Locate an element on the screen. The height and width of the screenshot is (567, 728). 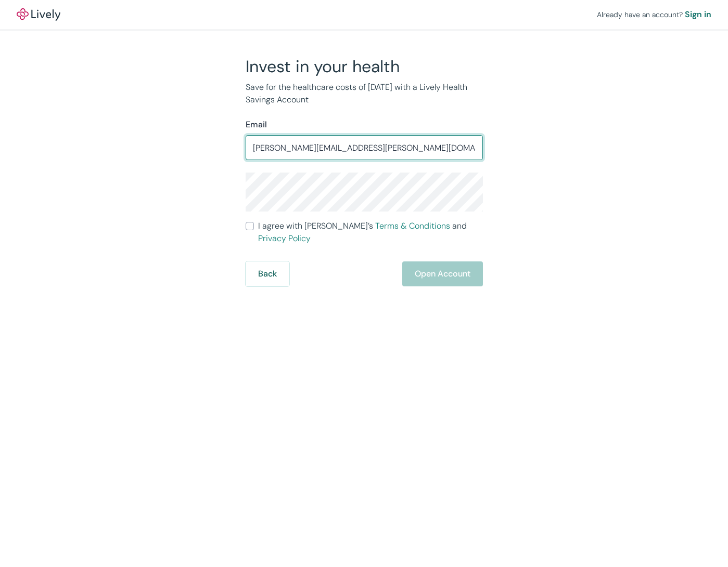
a: LivelyLively is located at coordinates (39, 15).